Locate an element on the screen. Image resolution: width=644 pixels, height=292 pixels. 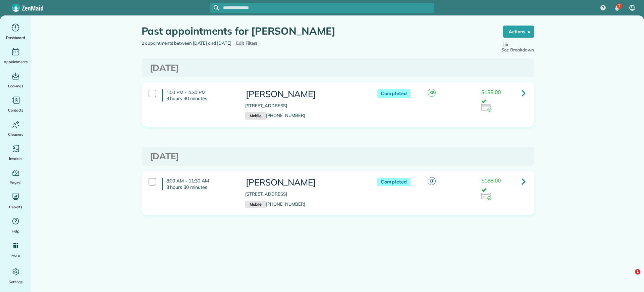
a: Appointments is located at coordinates (15, 56).